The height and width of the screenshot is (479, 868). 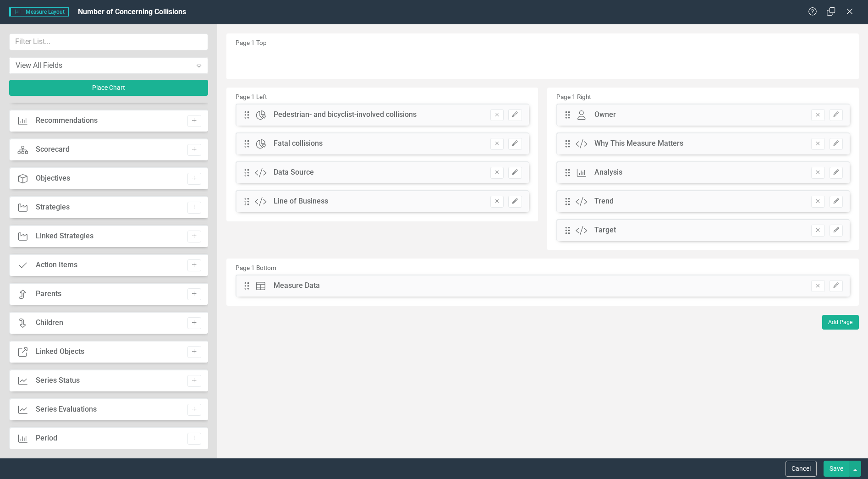 I want to click on div: Children, so click(x=49, y=322).